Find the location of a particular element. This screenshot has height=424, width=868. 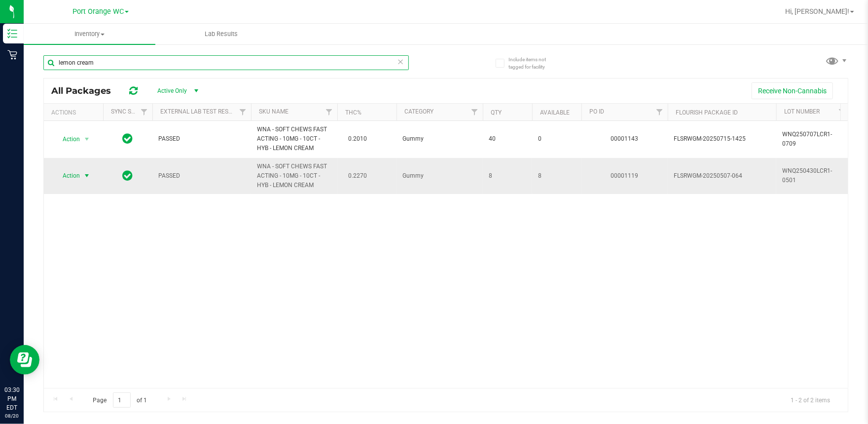

a: THC% is located at coordinates (353, 113).